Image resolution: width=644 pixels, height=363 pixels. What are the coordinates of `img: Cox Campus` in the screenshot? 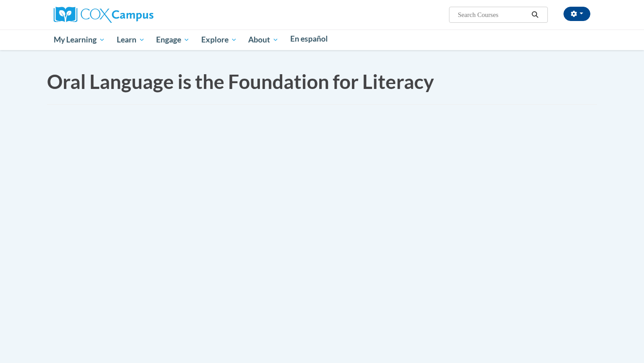 It's located at (103, 15).